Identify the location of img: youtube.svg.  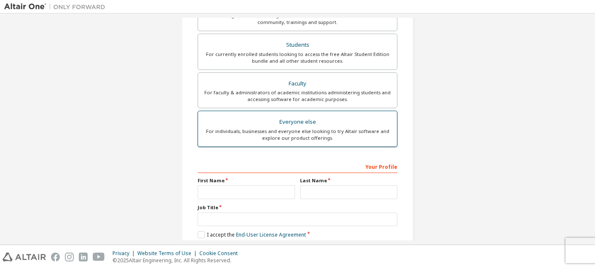
(99, 257).